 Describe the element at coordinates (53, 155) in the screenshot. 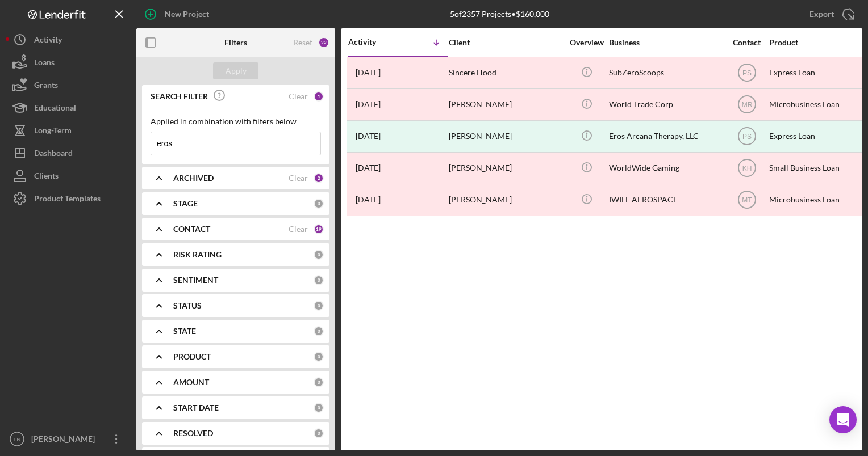

I see `div: Dashboard` at that location.